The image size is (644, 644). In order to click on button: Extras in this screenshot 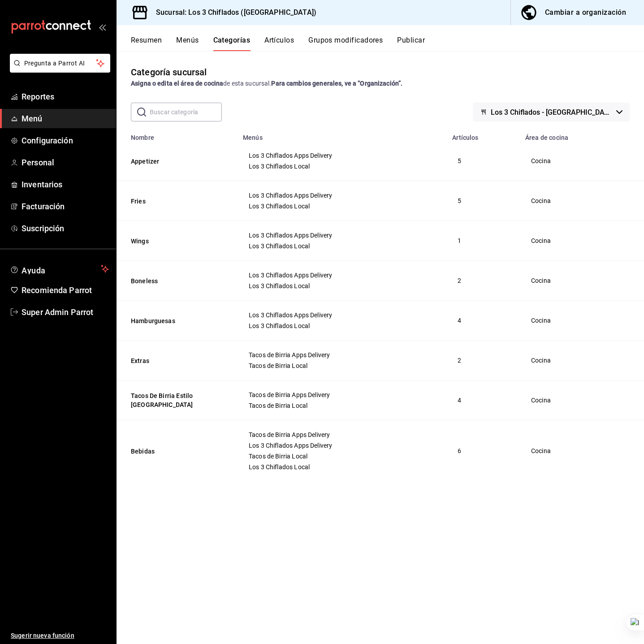, I will do `click(175, 361)`.